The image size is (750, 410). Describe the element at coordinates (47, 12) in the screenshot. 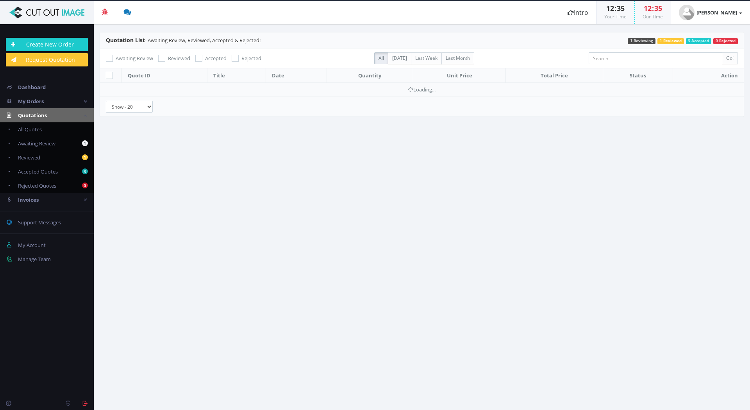

I see `img: Cut Out Image` at that location.